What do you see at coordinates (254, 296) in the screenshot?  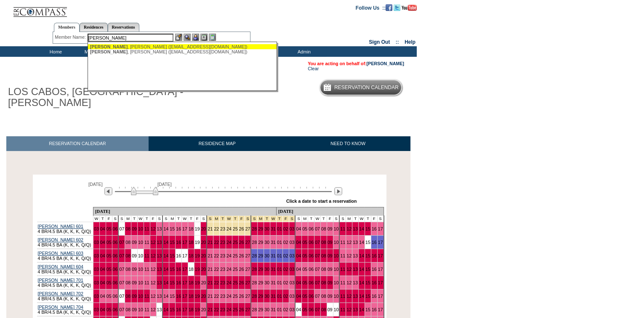 I see `a: 28` at bounding box center [254, 296].